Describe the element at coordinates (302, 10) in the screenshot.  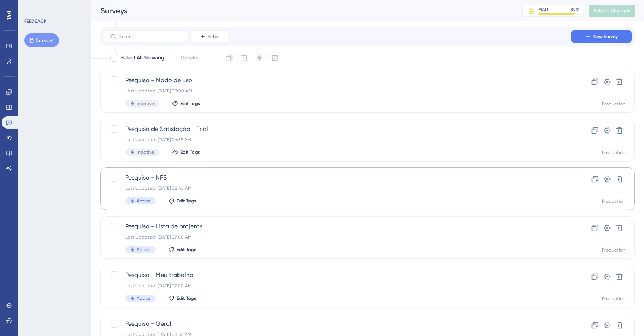
I see `div: Surveys` at that location.